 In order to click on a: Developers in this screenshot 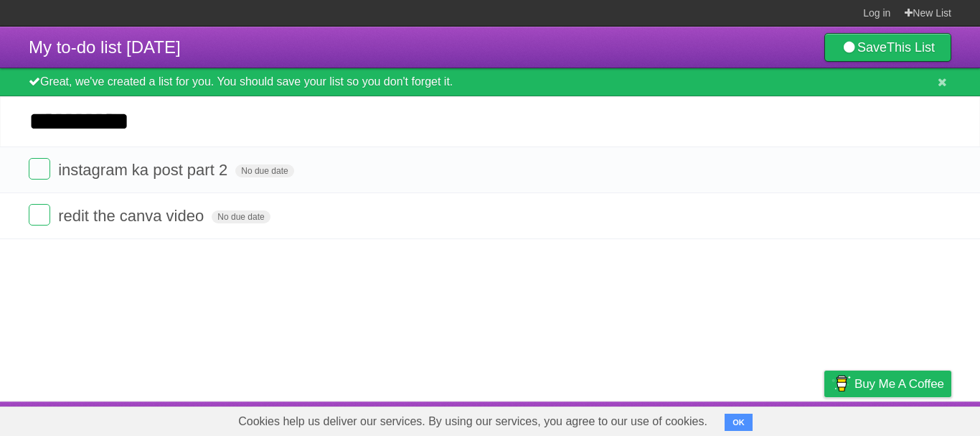, I will do `click(710, 419)`.